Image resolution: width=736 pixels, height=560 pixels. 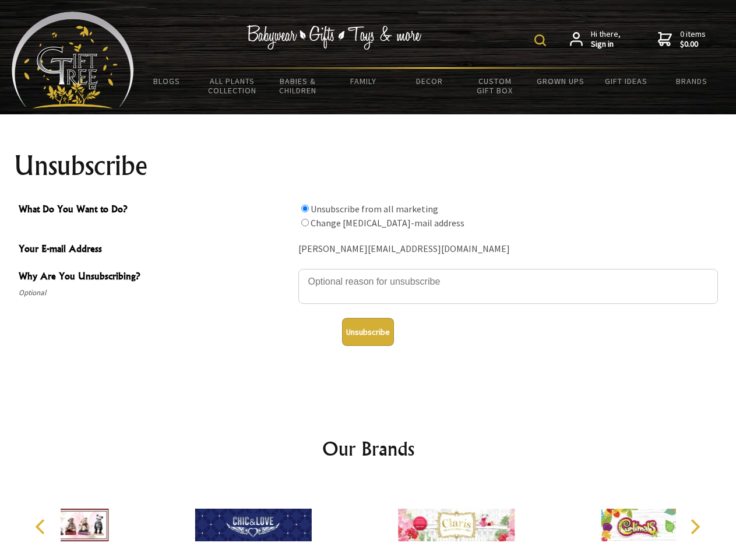 What do you see at coordinates (508, 286) in the screenshot?
I see `textarea: Why Are You Unsubscribing?` at bounding box center [508, 286].